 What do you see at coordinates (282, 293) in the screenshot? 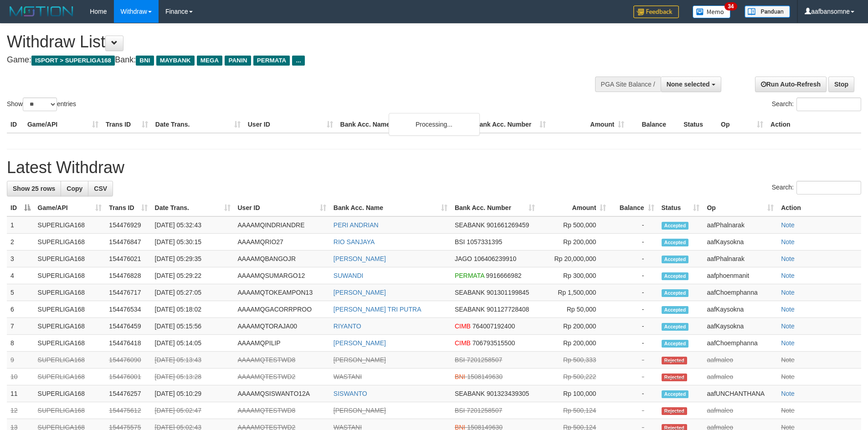
I see `td: AAAAMQTOKEAMPON13` at bounding box center [282, 293].